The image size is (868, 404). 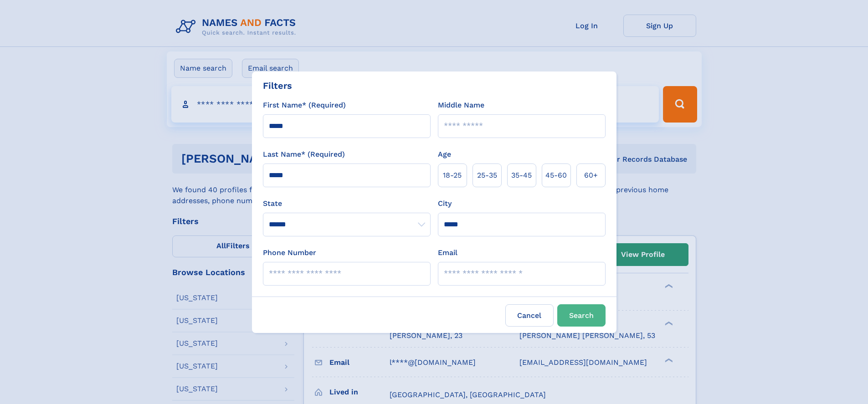 What do you see at coordinates (444, 154) in the screenshot?
I see `label: Age` at bounding box center [444, 154].